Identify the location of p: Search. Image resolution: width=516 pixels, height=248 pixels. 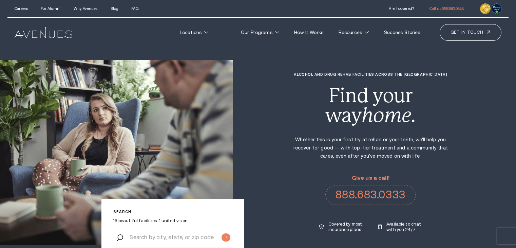
(173, 211).